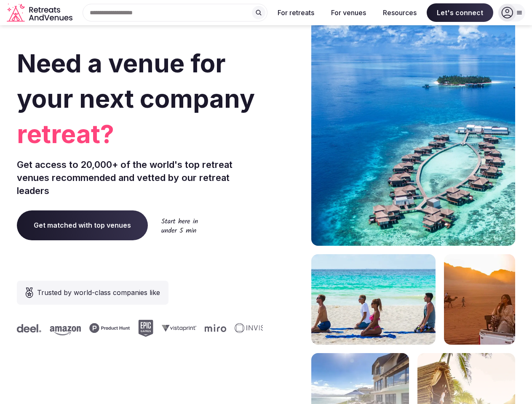 This screenshot has height=404, width=532. Describe the element at coordinates (400, 13) in the screenshot. I see `button: Resources` at that location.